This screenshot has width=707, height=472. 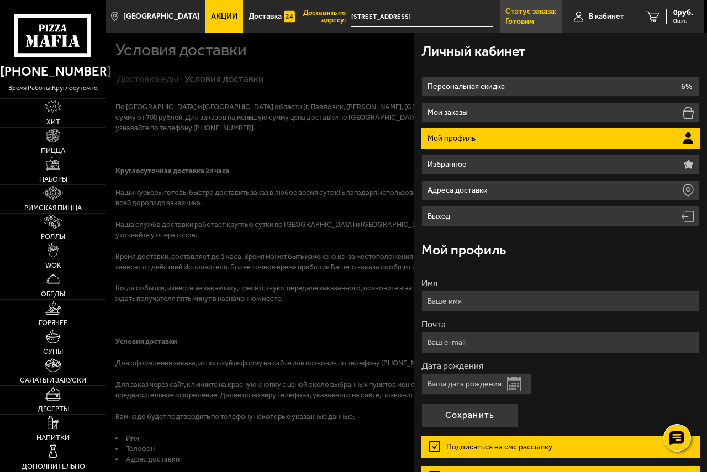 I want to click on span: Акции, so click(x=224, y=17).